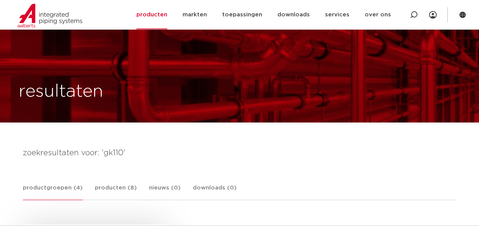  Describe the element at coordinates (165, 192) in the screenshot. I see `a: nieuws (0)` at that location.